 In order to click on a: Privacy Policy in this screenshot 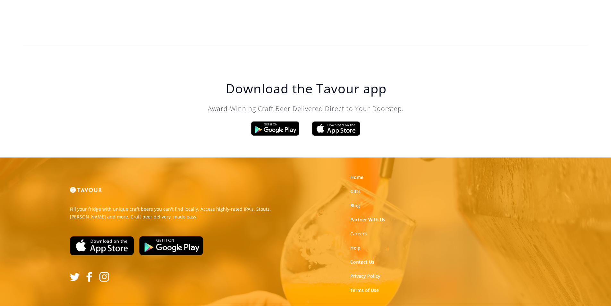, I will do `click(365, 276)`.